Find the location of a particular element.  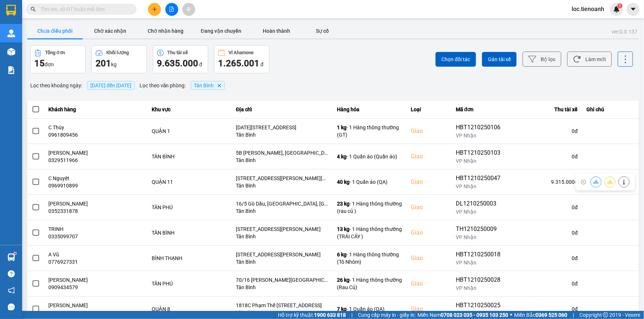

div: - 1 Hàng thông thường (rau củ ) is located at coordinates (369, 207).